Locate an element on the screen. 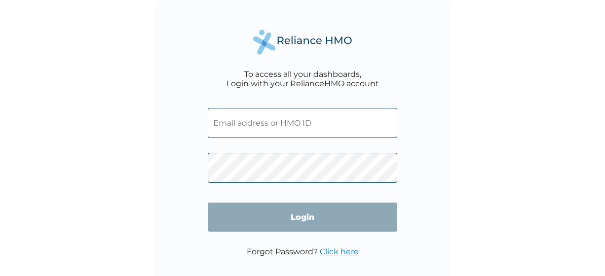 The width and height of the screenshot is (605, 276). input: Login is located at coordinates (302, 217).